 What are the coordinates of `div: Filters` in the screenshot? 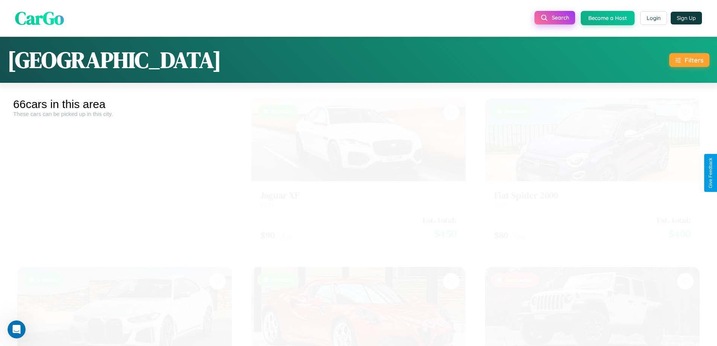 It's located at (694, 60).